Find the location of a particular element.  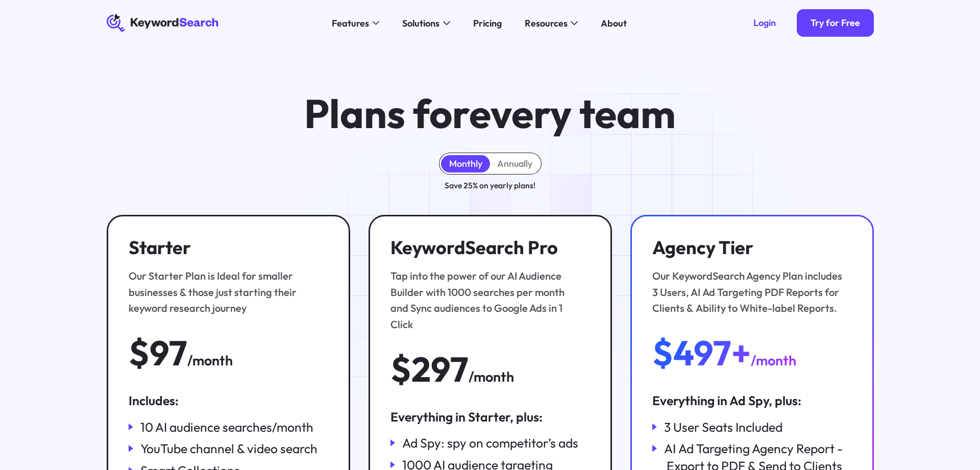

span: every team is located at coordinates (572, 113).